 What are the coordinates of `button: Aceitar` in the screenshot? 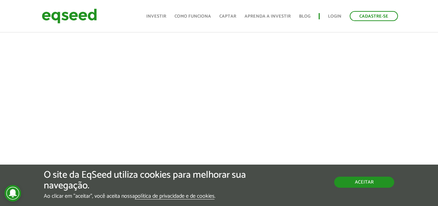 It's located at (364, 182).